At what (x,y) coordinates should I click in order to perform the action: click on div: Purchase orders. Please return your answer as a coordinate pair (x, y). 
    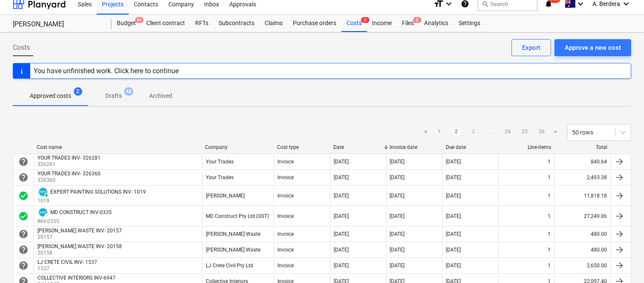
    Looking at the image, I should click on (315, 23).